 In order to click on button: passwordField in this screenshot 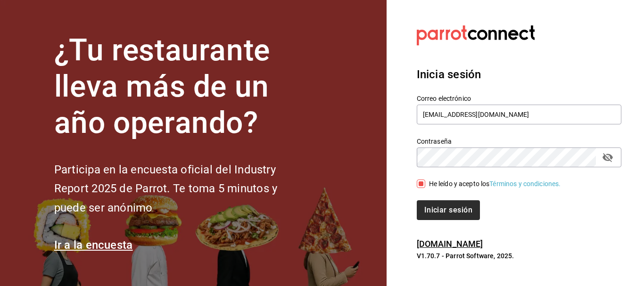, I will do `click(608, 157)`.